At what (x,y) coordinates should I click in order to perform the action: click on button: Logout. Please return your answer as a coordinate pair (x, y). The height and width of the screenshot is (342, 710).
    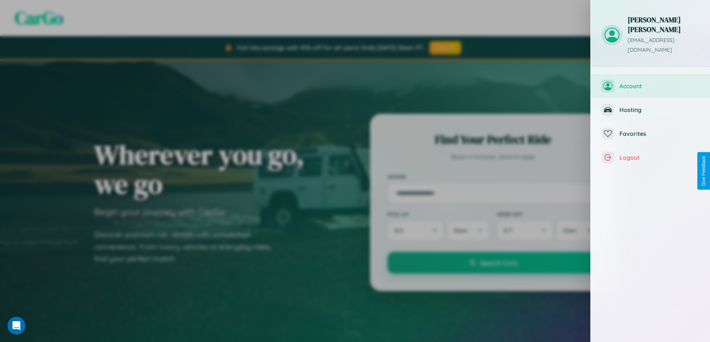
    Looking at the image, I should click on (650, 158).